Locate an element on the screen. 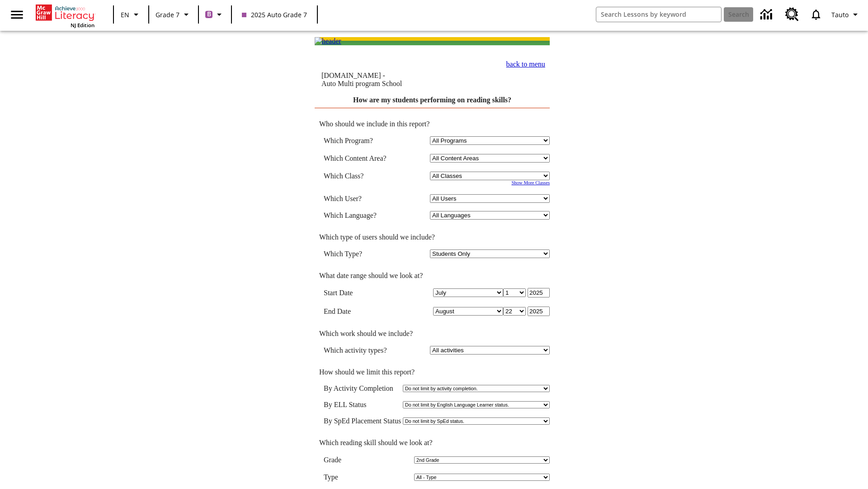 The width and height of the screenshot is (868, 489). td: Which activity types? is located at coordinates (361, 350).